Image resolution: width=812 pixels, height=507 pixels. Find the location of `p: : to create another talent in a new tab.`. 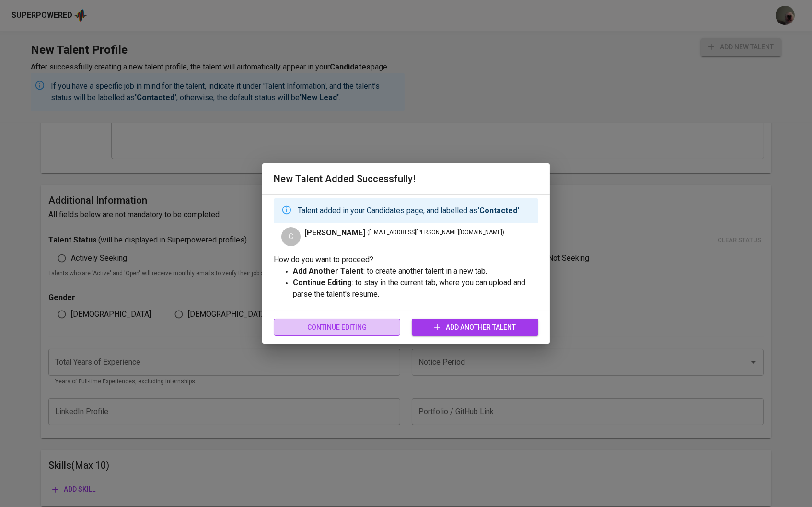

p: : to create another talent in a new tab. is located at coordinates (415, 271).